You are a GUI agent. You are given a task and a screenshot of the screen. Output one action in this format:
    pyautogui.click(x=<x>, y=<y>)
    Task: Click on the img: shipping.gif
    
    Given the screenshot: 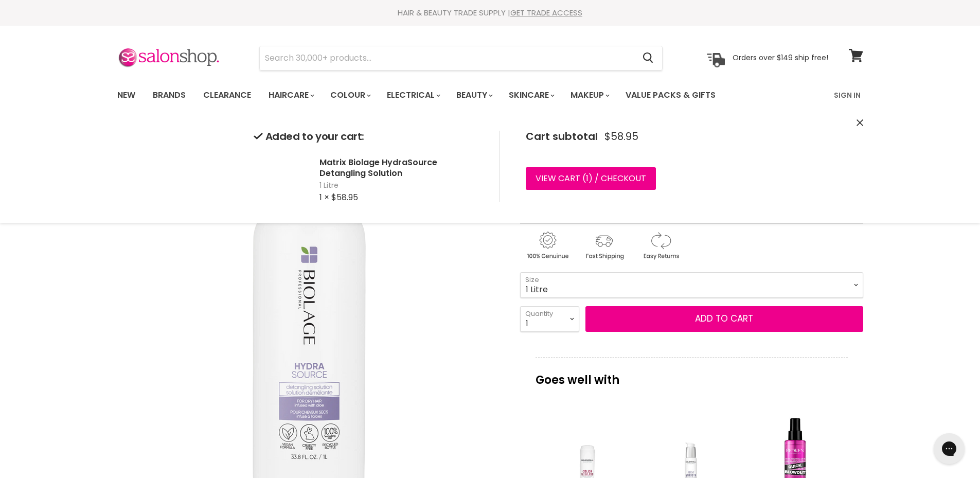 What is the action you would take?
    pyautogui.click(x=604, y=246)
    